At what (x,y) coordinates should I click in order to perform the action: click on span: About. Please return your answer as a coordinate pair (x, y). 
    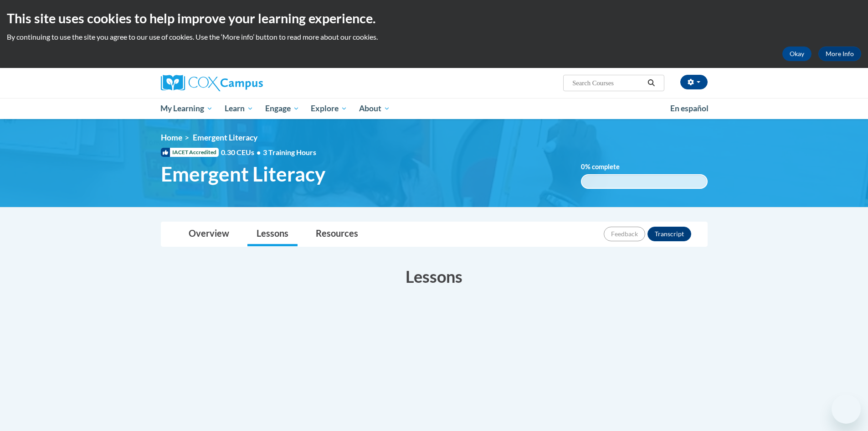
    Looking at the image, I should click on (375, 109).